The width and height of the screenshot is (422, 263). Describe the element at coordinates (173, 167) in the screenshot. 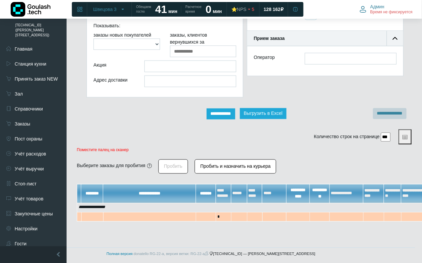

I see `button: Пробить` at that location.